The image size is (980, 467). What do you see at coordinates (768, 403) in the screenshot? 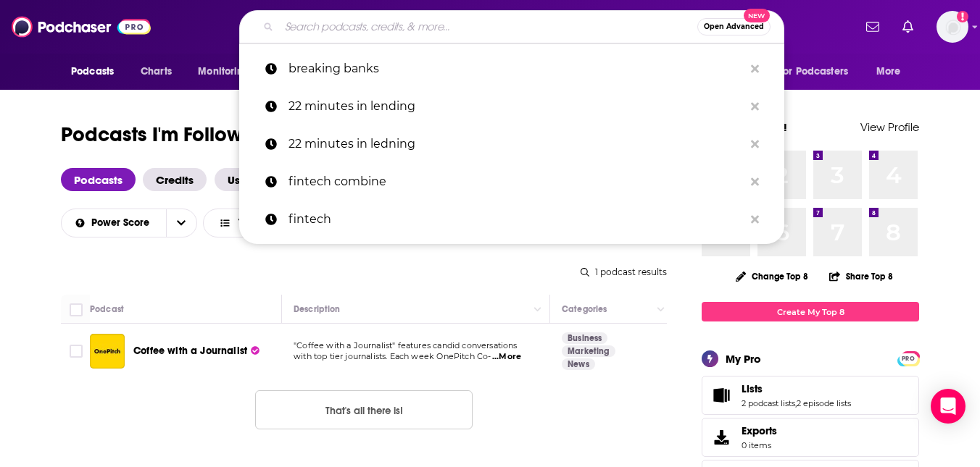
I see `a: 2 podcast lists` at bounding box center [768, 403].